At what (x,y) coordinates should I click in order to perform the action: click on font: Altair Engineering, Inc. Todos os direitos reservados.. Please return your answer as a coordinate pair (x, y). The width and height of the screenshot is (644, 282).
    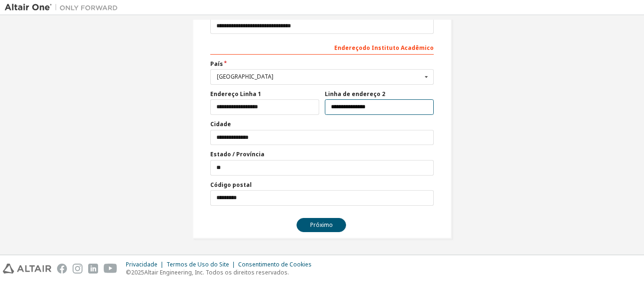
    Looking at the image, I should click on (216, 272).